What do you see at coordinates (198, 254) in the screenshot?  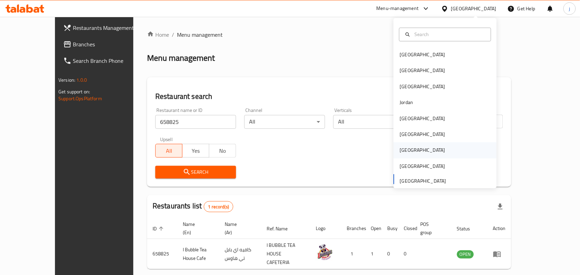 I see `td: I Bubble Tea House Cafe` at bounding box center [198, 254].